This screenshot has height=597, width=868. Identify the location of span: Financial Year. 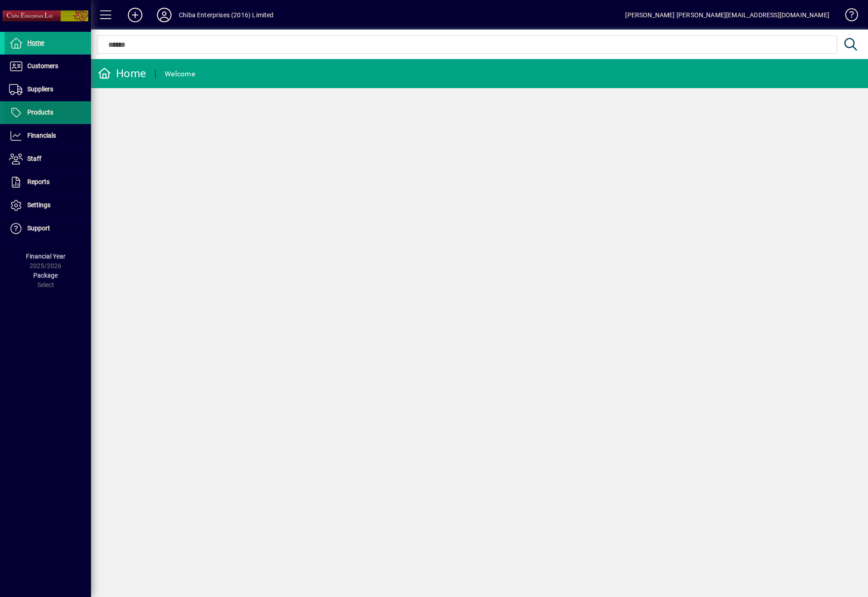
(45, 257).